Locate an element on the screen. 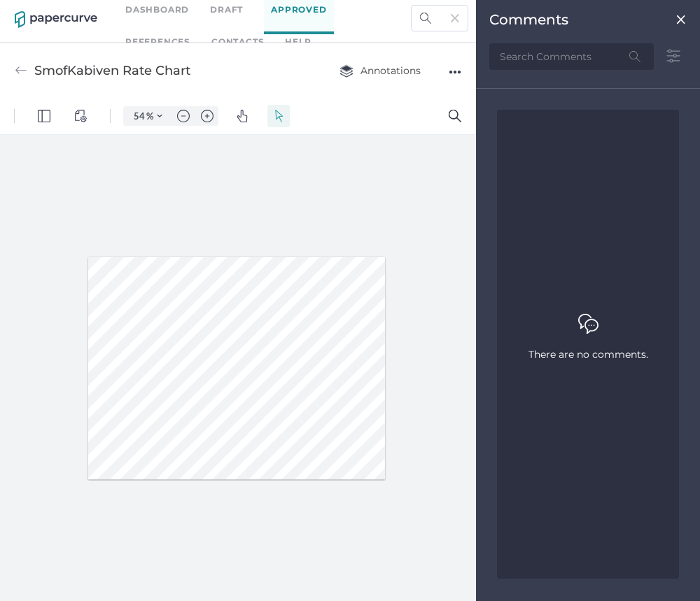 The image size is (700, 601). button: Annotations is located at coordinates (380, 70).